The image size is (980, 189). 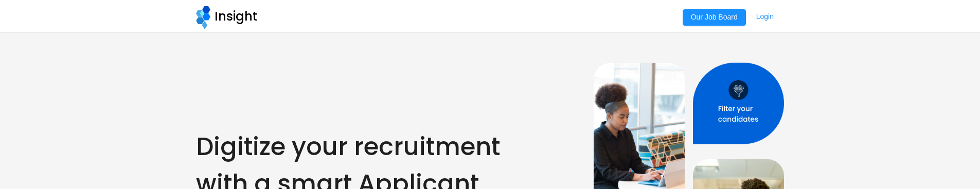 What do you see at coordinates (714, 18) in the screenshot?
I see `button: Our Job Board` at bounding box center [714, 18].